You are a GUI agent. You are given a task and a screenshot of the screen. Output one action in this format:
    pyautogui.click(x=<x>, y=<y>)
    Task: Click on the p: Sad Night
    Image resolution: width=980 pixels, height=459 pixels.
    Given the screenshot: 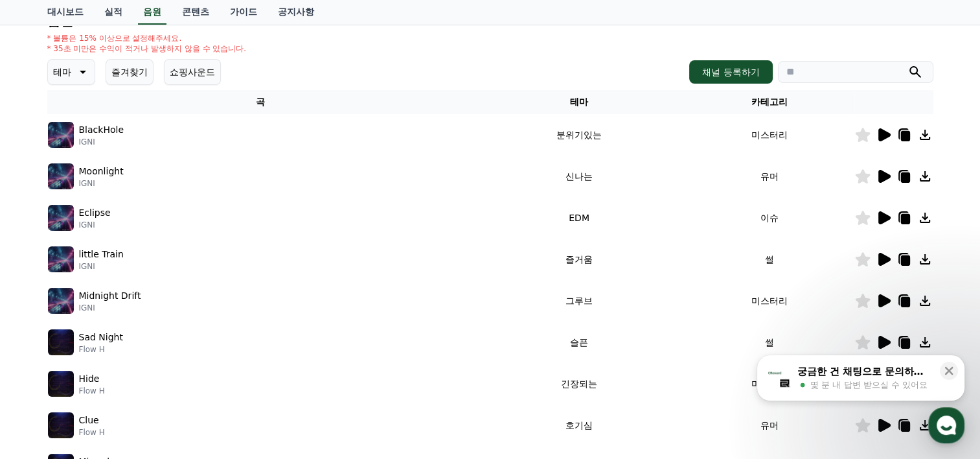 What is the action you would take?
    pyautogui.click(x=101, y=337)
    